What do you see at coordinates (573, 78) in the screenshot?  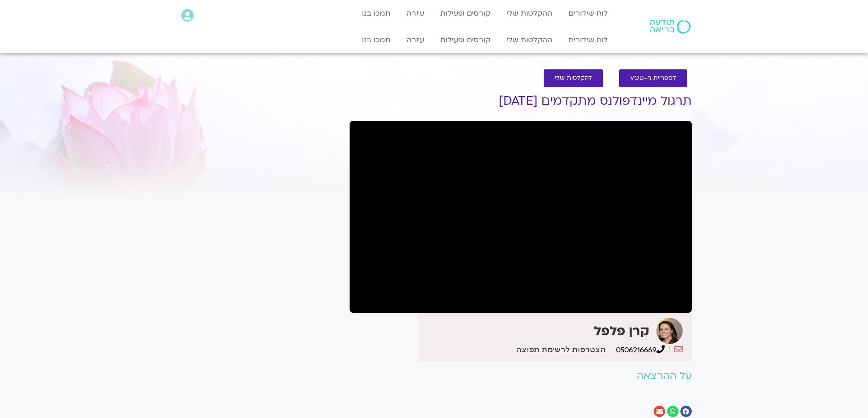 I see `a: להקלטות שלי` at bounding box center [573, 78].